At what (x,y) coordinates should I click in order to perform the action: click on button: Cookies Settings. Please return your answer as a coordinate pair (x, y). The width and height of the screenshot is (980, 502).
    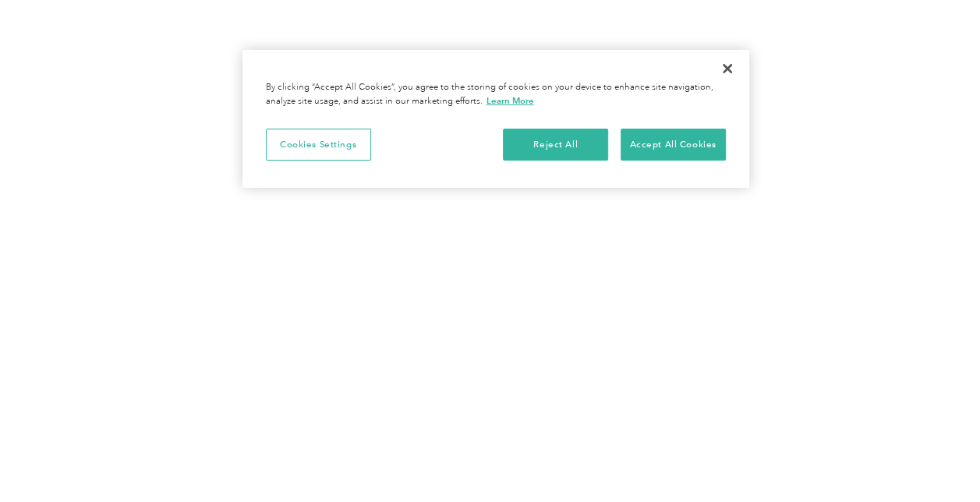
    Looking at the image, I should click on (319, 145).